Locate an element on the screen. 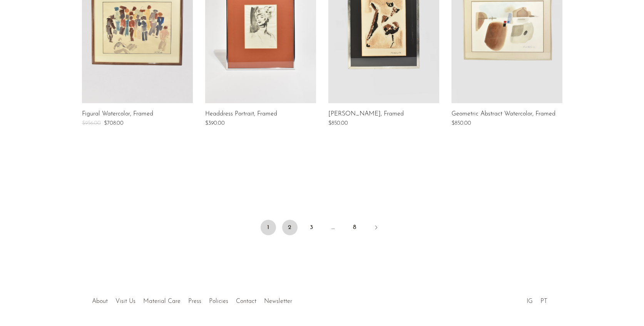 The width and height of the screenshot is (644, 326). a: Headdress Portrait, Framed is located at coordinates (241, 114).